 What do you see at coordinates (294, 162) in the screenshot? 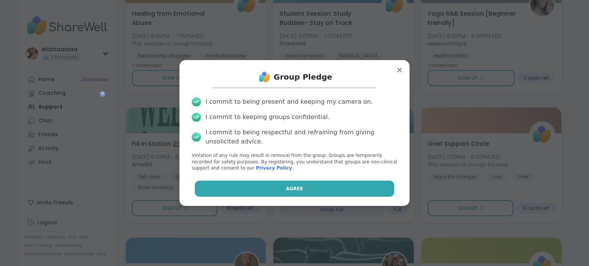
I see `p: Violation of any rule may result in removal from the group. Groups are temporarily recorded for s...` at bounding box center [294, 162].